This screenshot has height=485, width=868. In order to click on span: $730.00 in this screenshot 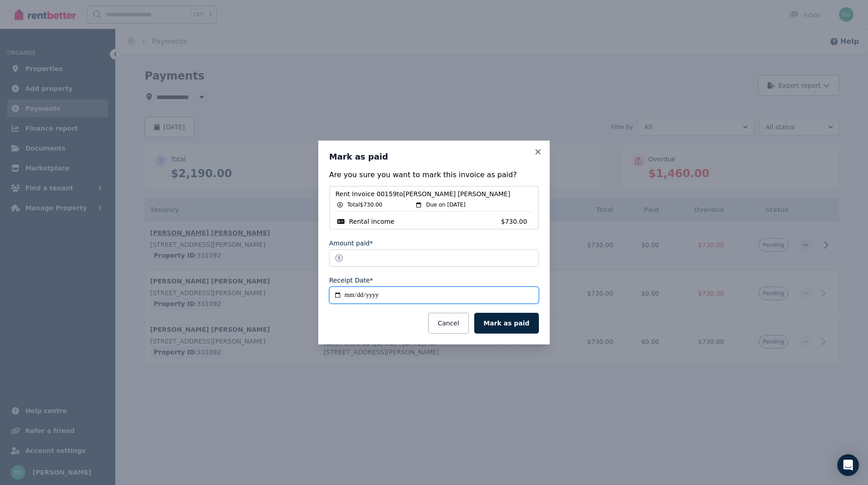, I will do `click(516, 222)`.